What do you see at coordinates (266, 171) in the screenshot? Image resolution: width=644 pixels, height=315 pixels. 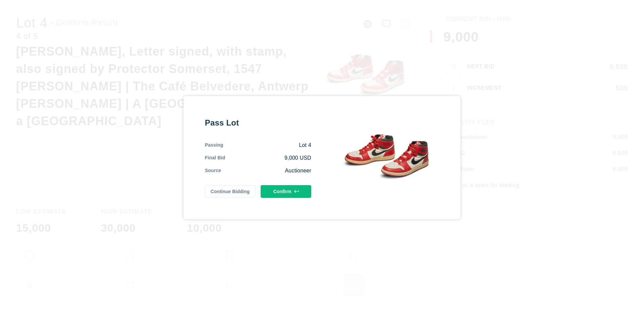 I see `div: Auctioneer` at bounding box center [266, 171].